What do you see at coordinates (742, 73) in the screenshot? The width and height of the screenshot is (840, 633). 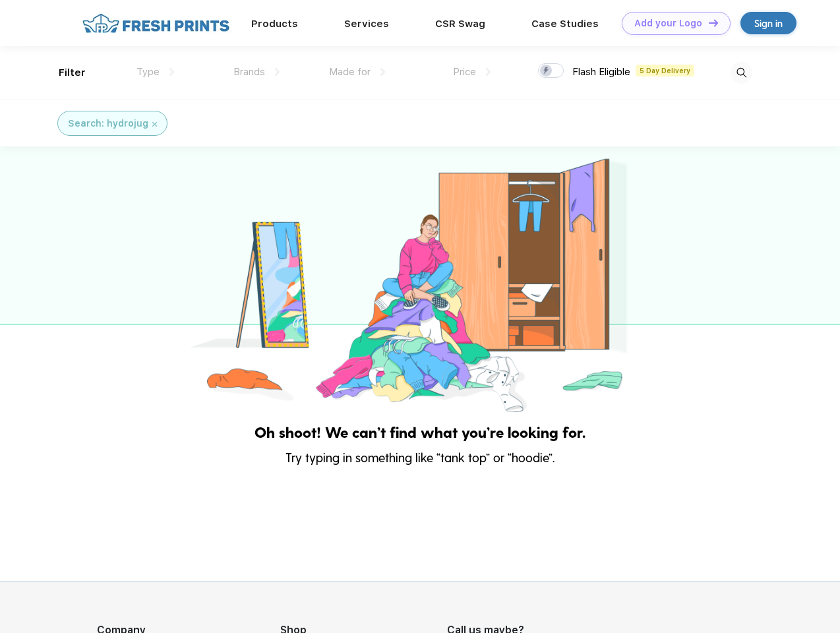 I see `img: desktop_search.svg` at bounding box center [742, 73].